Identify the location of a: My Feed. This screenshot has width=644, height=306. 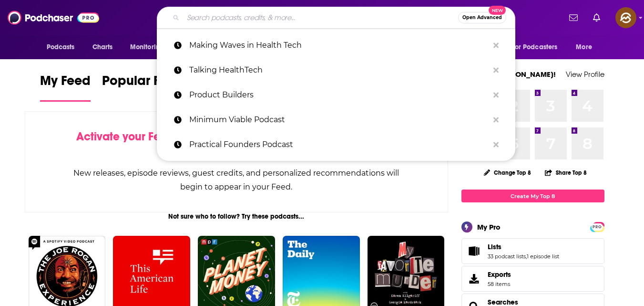
(65, 87).